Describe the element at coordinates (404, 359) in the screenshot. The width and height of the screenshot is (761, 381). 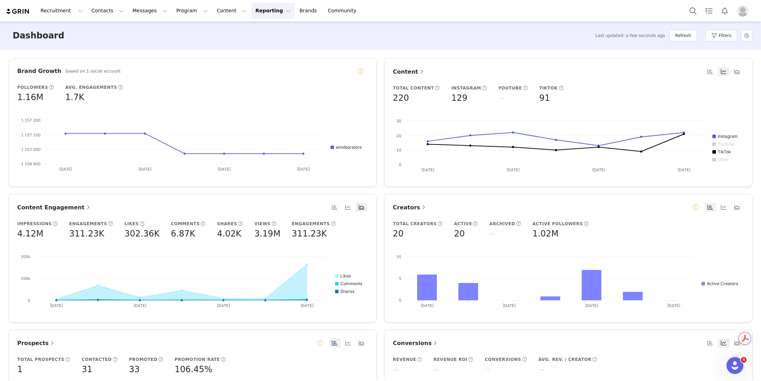
I see `h5: Revenue` at that location.